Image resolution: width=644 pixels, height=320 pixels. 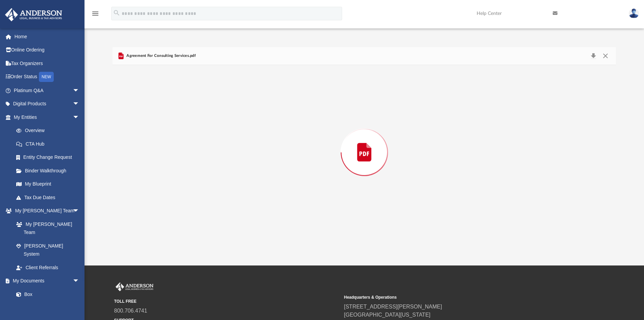 What do you see at coordinates (50, 144) in the screenshot?
I see `a: CTA Hub` at bounding box center [50, 144].